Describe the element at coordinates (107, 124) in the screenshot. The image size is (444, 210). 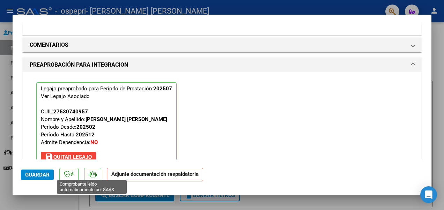
I see `p: Legajo preaprobado para Período de Prestación:` at that location.